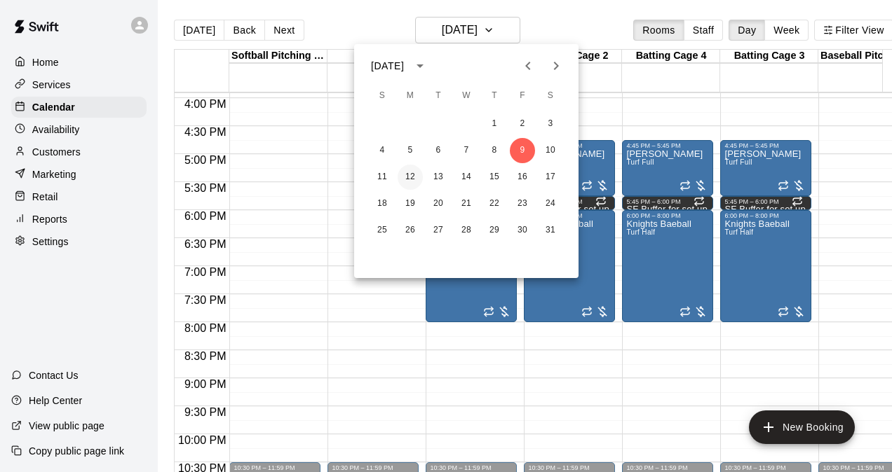 Image resolution: width=892 pixels, height=472 pixels. I want to click on button: 6, so click(438, 151).